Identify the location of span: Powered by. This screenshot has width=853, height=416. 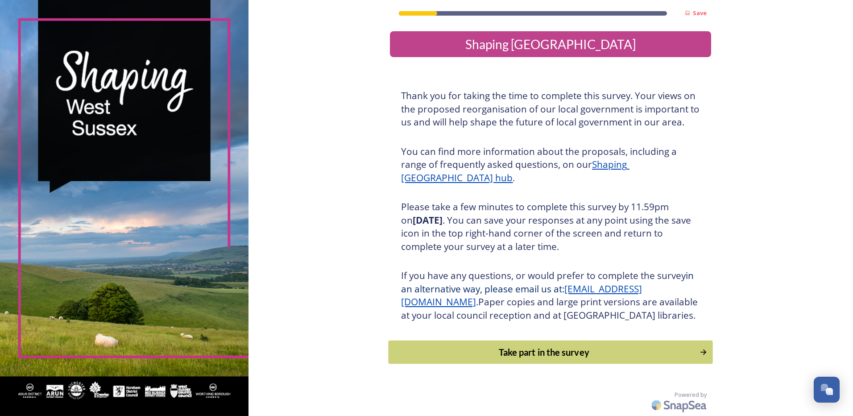
(691, 394).